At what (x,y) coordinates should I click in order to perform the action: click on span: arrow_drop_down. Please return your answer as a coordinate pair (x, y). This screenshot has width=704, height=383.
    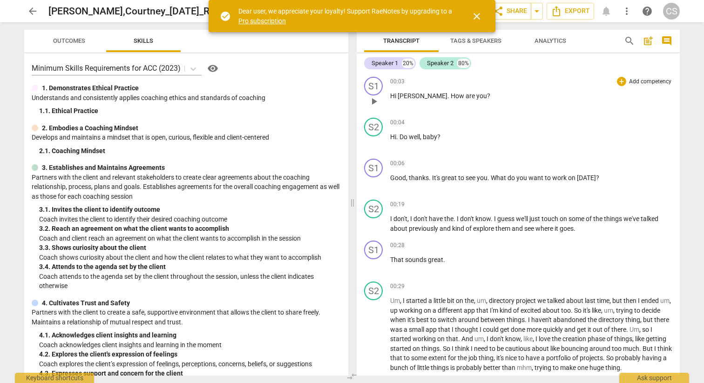
    Looking at the image, I should click on (537, 11).